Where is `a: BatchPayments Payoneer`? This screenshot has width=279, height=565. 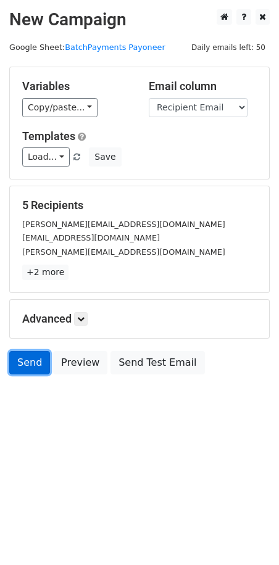
a: BatchPayments Payoneer is located at coordinates (115, 47).